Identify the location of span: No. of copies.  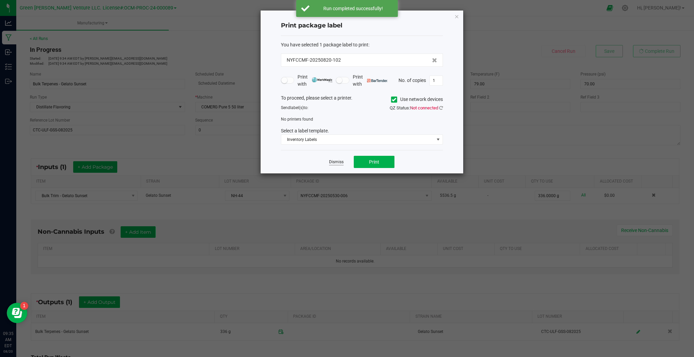
(412, 80).